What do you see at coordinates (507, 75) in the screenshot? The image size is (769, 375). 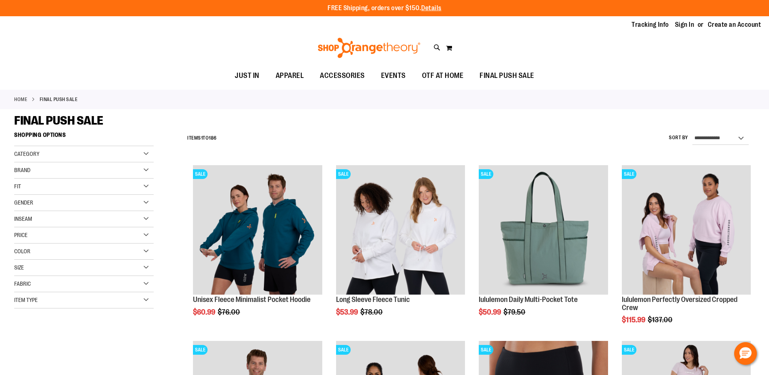 I see `a: FINAL PUSH SALE` at bounding box center [507, 75].